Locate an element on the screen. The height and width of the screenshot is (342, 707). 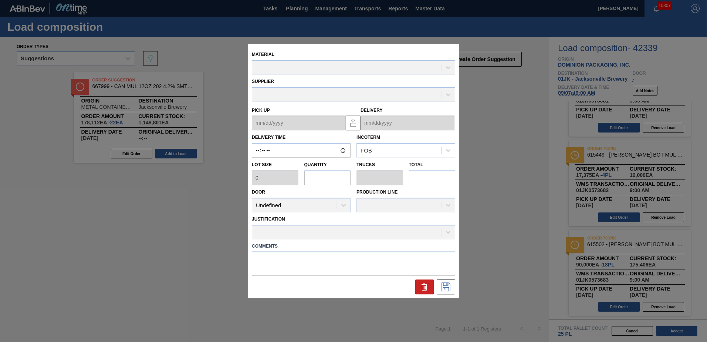
label: Lot size is located at coordinates (275, 165).